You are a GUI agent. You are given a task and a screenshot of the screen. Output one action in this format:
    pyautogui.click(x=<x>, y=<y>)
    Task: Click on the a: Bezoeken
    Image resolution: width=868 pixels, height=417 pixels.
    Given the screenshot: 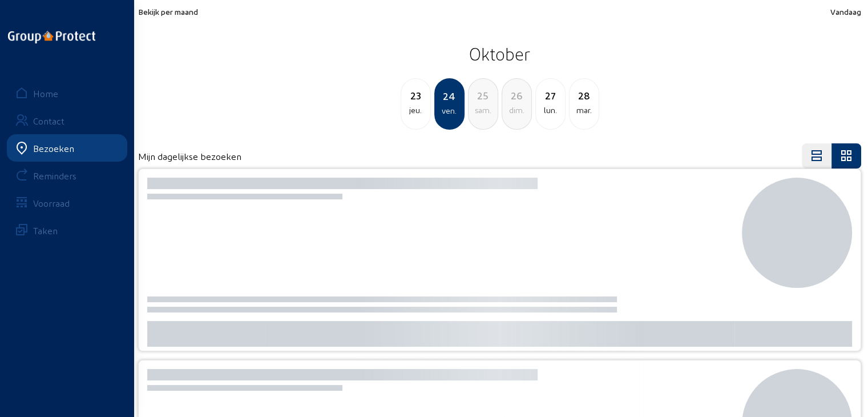 What is the action you would take?
    pyautogui.click(x=67, y=148)
    